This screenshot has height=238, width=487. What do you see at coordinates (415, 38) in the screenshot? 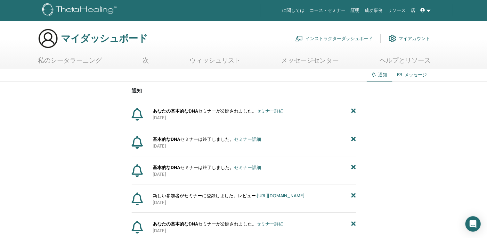
I see `font: マイアカウント` at bounding box center [415, 38].